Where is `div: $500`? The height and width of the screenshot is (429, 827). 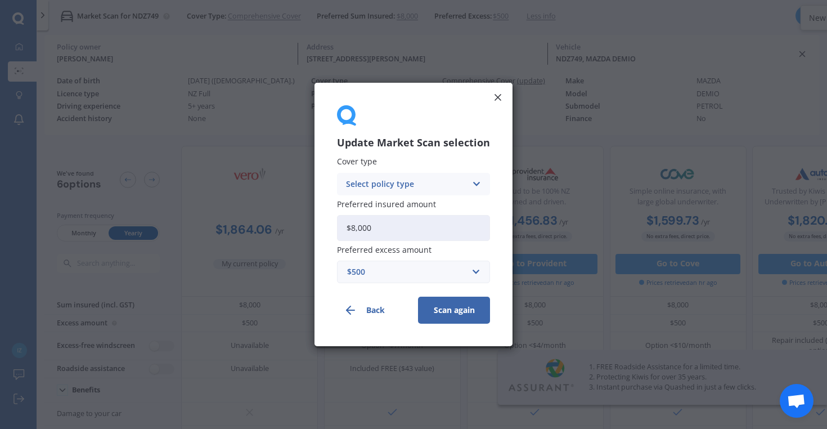 div: $500 is located at coordinates (407, 272).